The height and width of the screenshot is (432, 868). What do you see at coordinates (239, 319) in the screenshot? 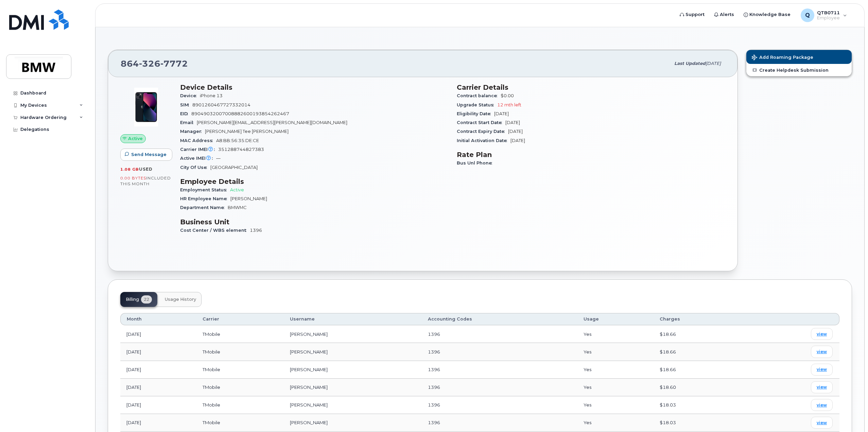
I see `th: Carrier` at bounding box center [239, 319].